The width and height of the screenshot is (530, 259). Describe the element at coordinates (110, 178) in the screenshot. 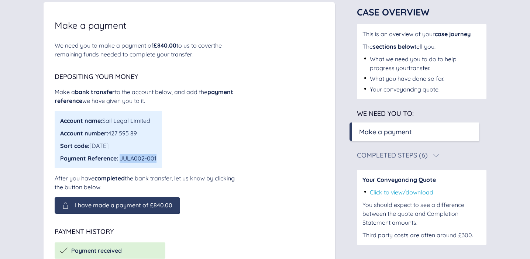

I see `span: completed` at that location.